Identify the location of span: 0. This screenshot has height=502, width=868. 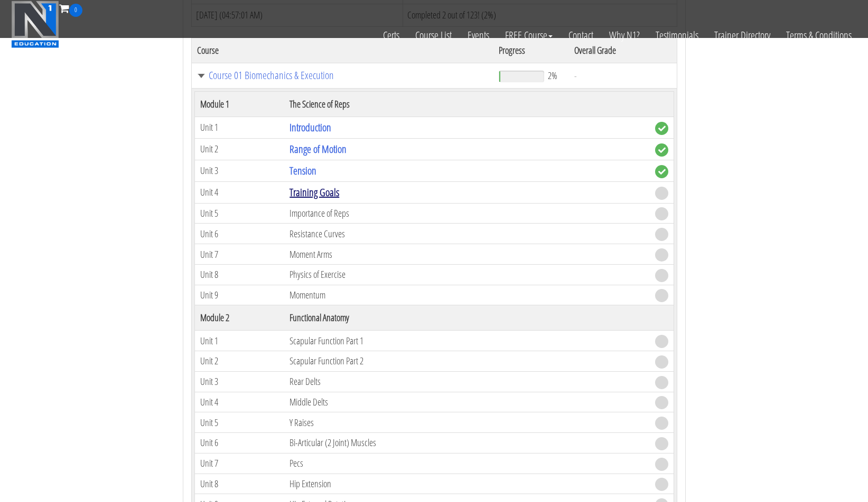
(75, 10).